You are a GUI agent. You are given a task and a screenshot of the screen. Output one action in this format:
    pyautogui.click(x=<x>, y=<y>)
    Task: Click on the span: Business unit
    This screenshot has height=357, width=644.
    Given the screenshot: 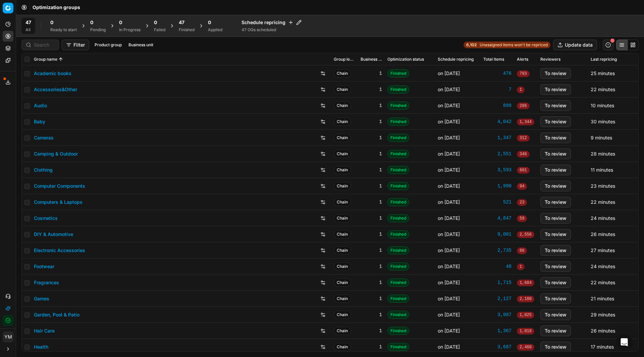 What is the action you would take?
    pyautogui.click(x=371, y=59)
    